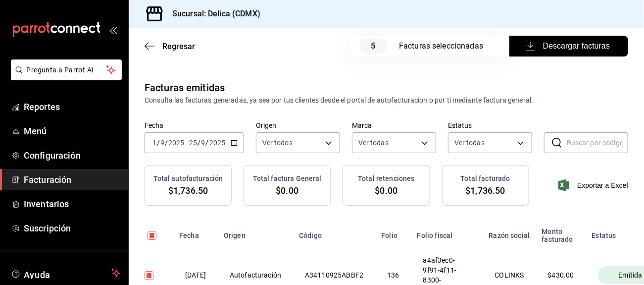 Image resolution: width=644 pixels, height=285 pixels. What do you see at coordinates (287, 179) in the screenshot?
I see `h3: Total factura General` at bounding box center [287, 179].